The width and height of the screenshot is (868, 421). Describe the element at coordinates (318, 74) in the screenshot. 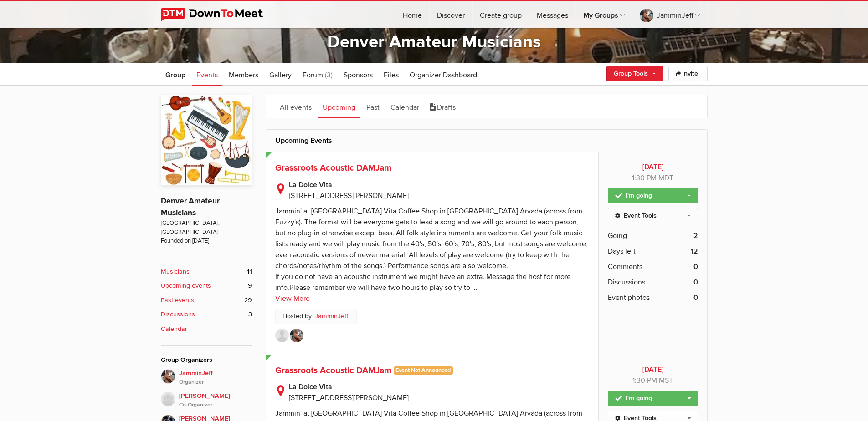

I see `a: Forum (3)` at that location.